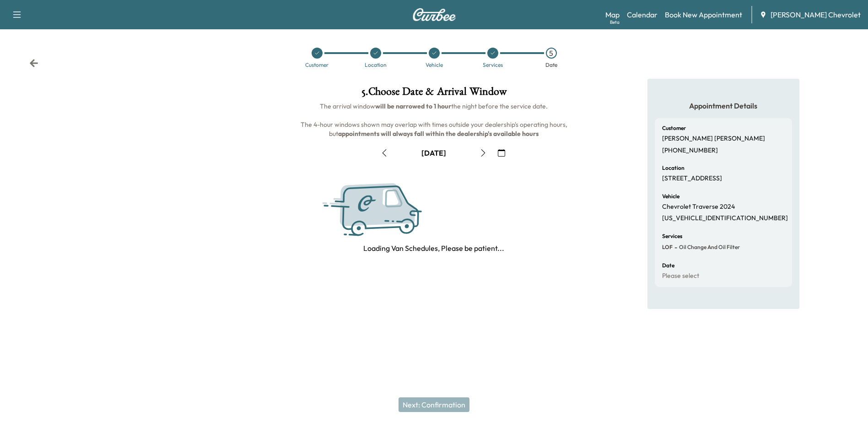 The image size is (868, 423). I want to click on h5: Appointment Details, so click(723, 106).